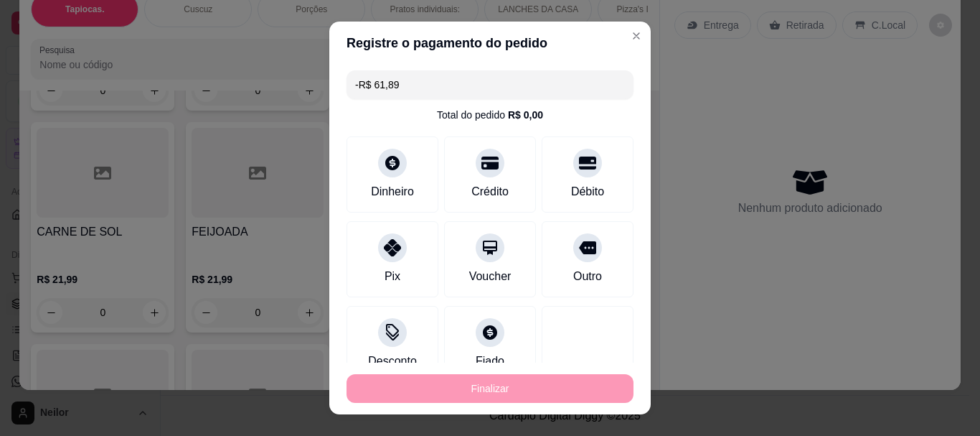 The height and width of the screenshot is (436, 980). I want to click on input: Ex.: hambúrguer de cordeiro, so click(490, 85).